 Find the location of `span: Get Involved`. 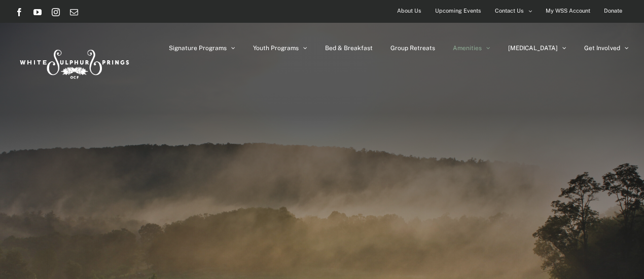

span: Get Involved is located at coordinates (602, 48).